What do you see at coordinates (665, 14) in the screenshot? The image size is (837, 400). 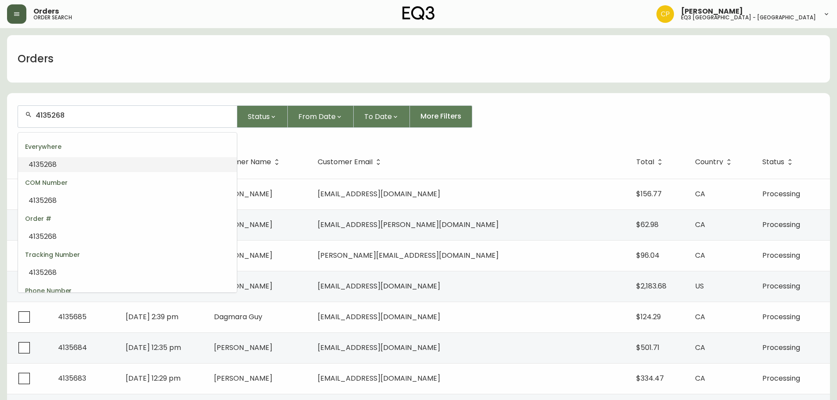 I see `img: 6aeca34137a4ce1440782ad85f87d82f` at bounding box center [665, 14].